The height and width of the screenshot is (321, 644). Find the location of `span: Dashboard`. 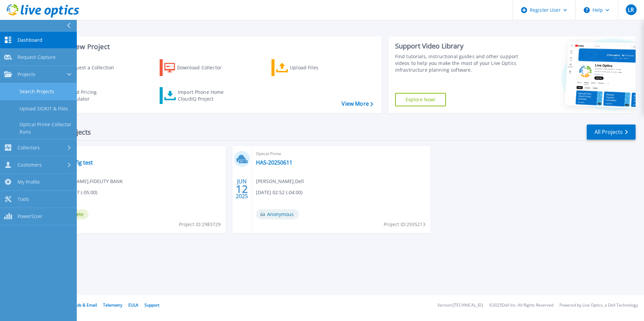

span: Dashboard is located at coordinates (30, 40).